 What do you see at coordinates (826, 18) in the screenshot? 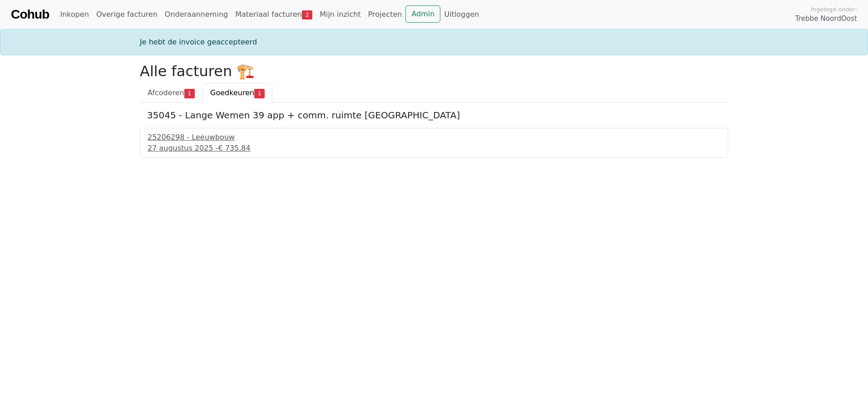
I see `span: Trebbe NoordOost` at bounding box center [826, 18].